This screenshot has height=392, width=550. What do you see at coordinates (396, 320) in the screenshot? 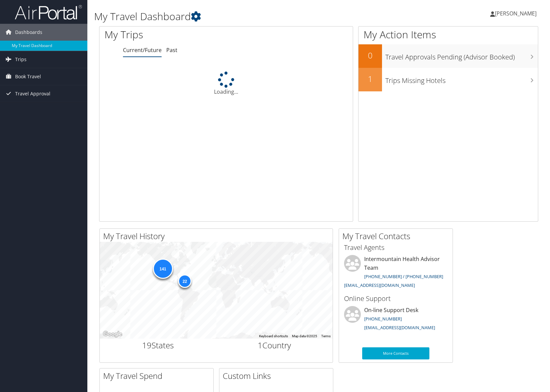
I see `li: On-line Support Desk` at bounding box center [396, 320].